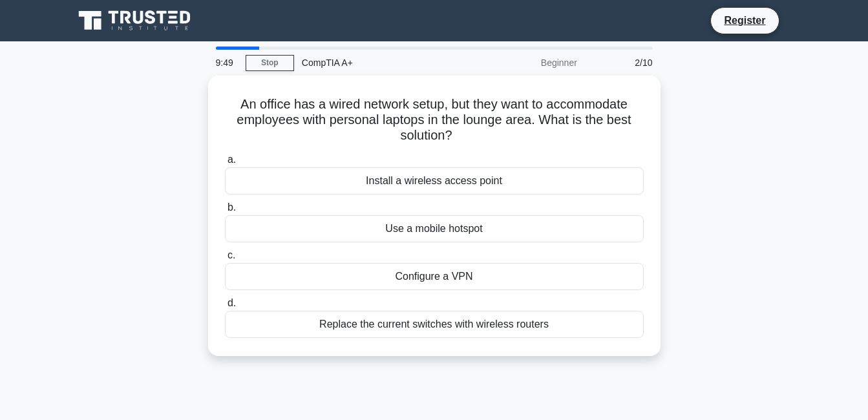 The width and height of the screenshot is (868, 420). Describe the element at coordinates (528, 63) in the screenshot. I see `div: Beginner` at that location.